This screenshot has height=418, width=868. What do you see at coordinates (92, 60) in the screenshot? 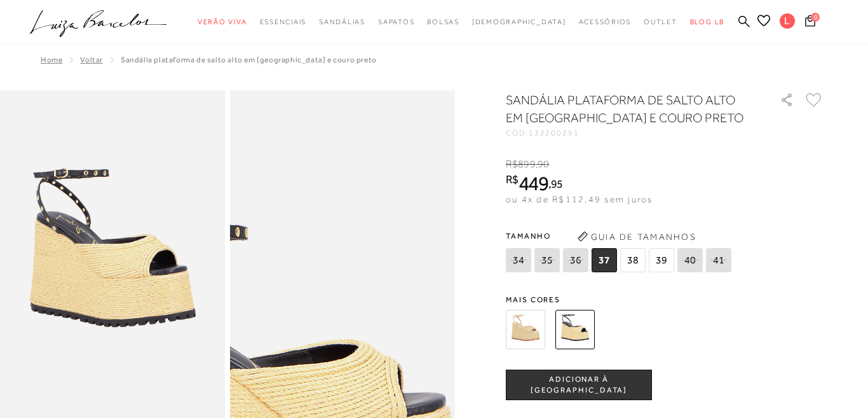
I see `span: Voltar` at bounding box center [92, 60].